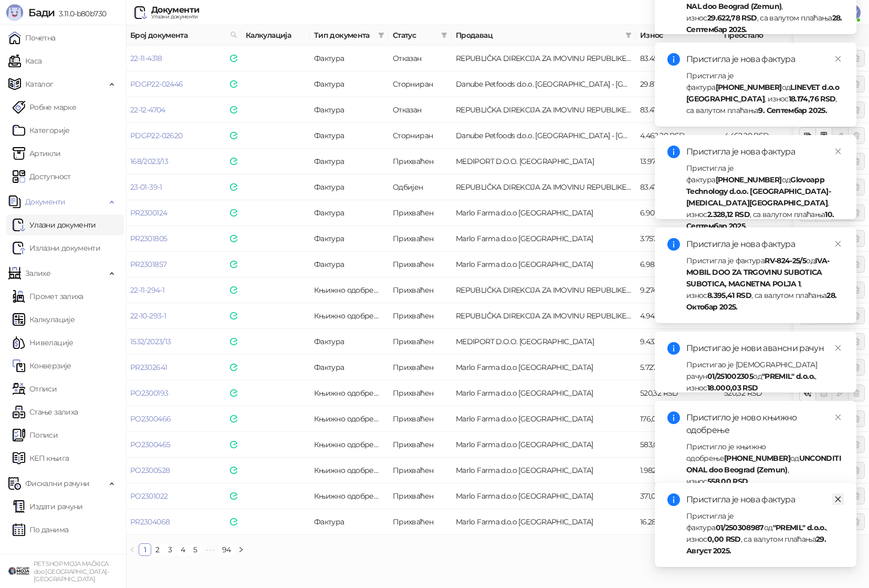  What do you see at coordinates (146, 58) in the screenshot?
I see `a: 22-11-4318` at bounding box center [146, 58].